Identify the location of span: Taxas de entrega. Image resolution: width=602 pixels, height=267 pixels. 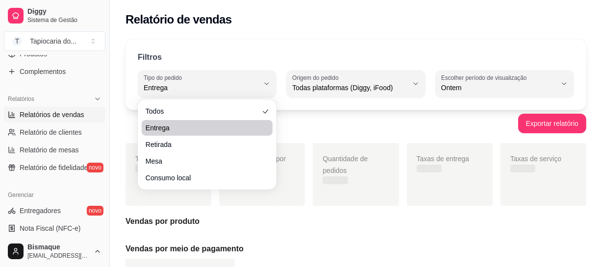
(442, 159).